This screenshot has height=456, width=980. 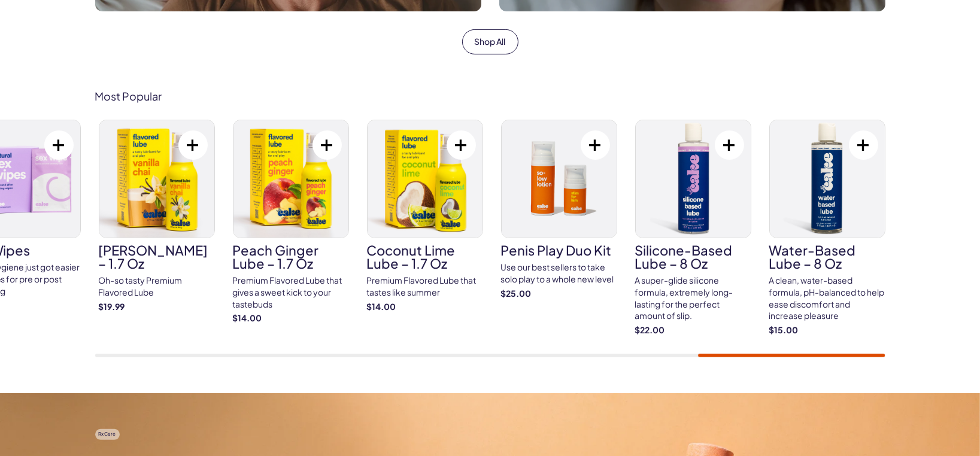 I want to click on img: Coconut Lime Lube – 1.7 oz, so click(x=425, y=179).